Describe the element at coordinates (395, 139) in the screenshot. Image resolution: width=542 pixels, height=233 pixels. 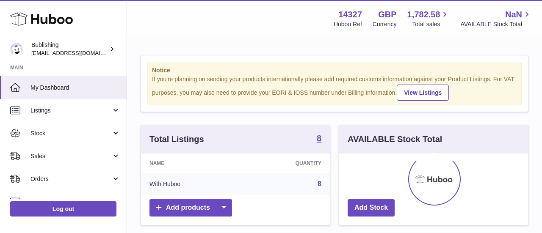
I see `h3: AVAILABLE Stock Total` at that location.